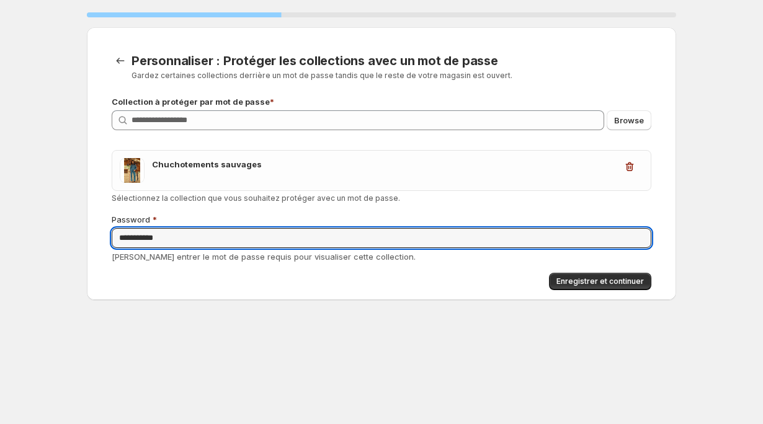 The image size is (763, 424). What do you see at coordinates (600, 282) in the screenshot?
I see `span: Enregistrer et continuer` at bounding box center [600, 282].